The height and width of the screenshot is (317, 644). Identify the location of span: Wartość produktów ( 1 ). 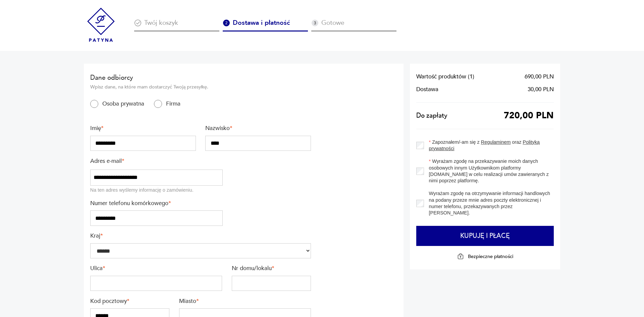
(445, 76).